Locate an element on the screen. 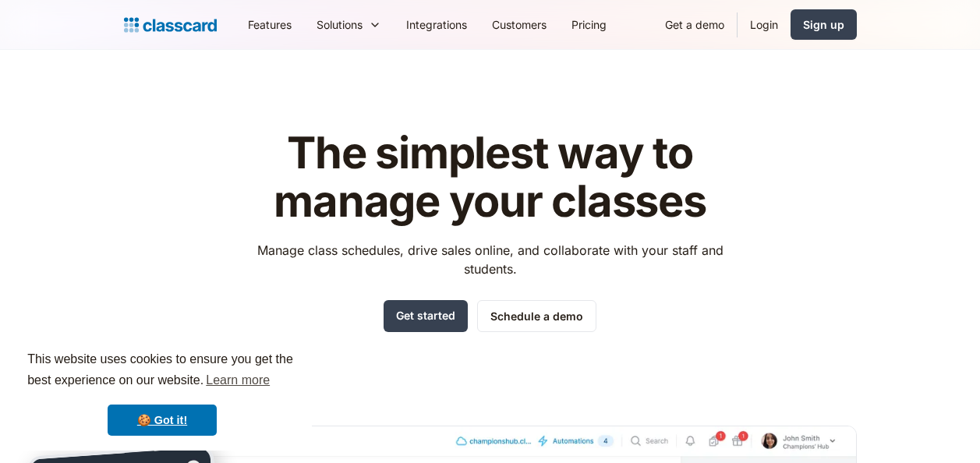 The height and width of the screenshot is (463, 980). a: Get started is located at coordinates (426, 316).